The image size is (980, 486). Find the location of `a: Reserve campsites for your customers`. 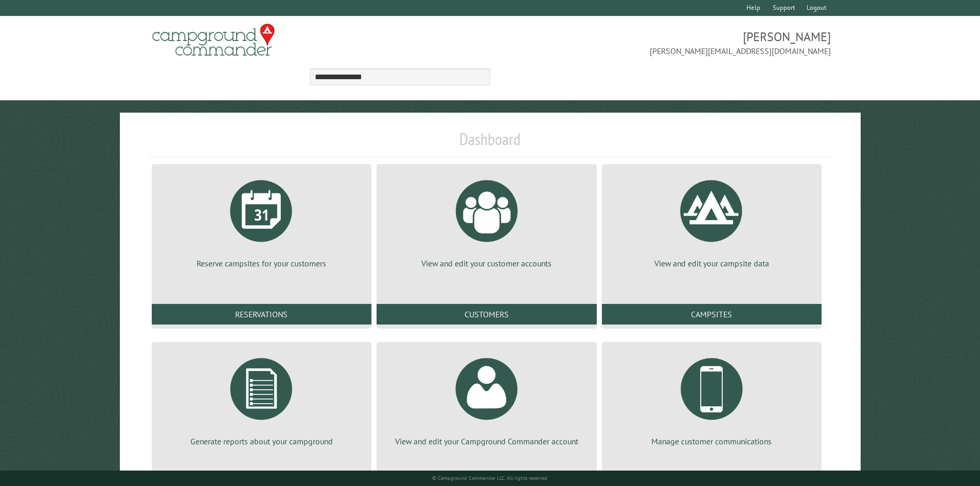

a: Reserve campsites for your customers is located at coordinates (262, 220).